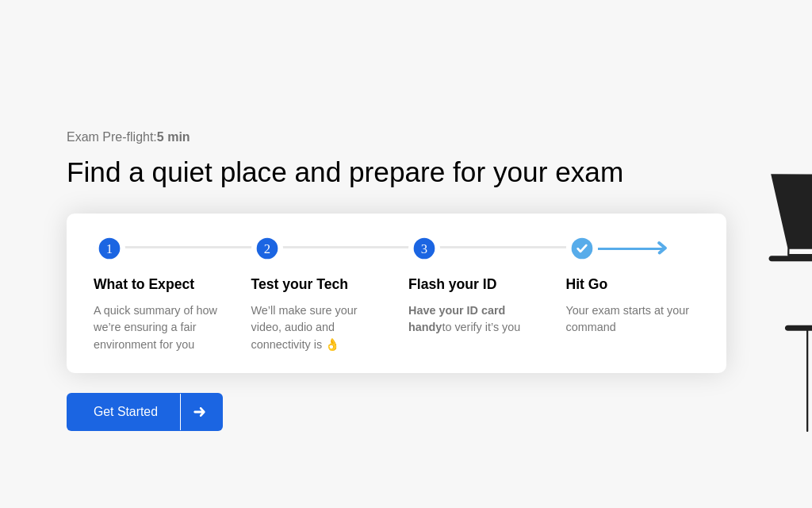 The height and width of the screenshot is (508, 812). What do you see at coordinates (160, 328) in the screenshot?
I see `div: A quick summary of how we’re ensuring a fair environment for you` at bounding box center [160, 328].